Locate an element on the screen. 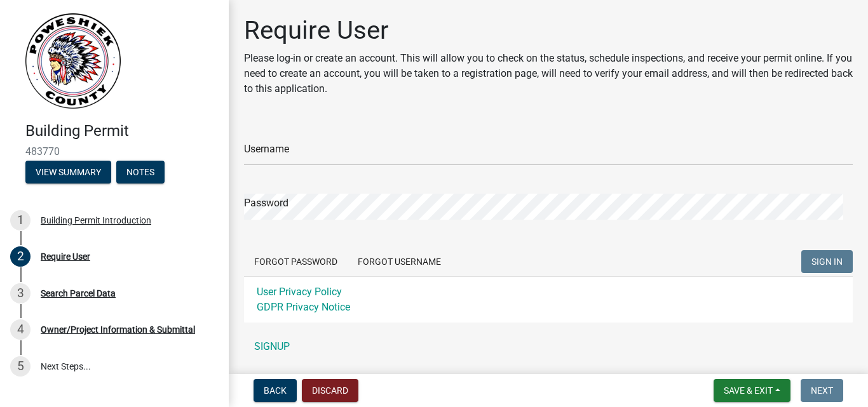 The height and width of the screenshot is (407, 868). div: 2 is located at coordinates (21, 257).